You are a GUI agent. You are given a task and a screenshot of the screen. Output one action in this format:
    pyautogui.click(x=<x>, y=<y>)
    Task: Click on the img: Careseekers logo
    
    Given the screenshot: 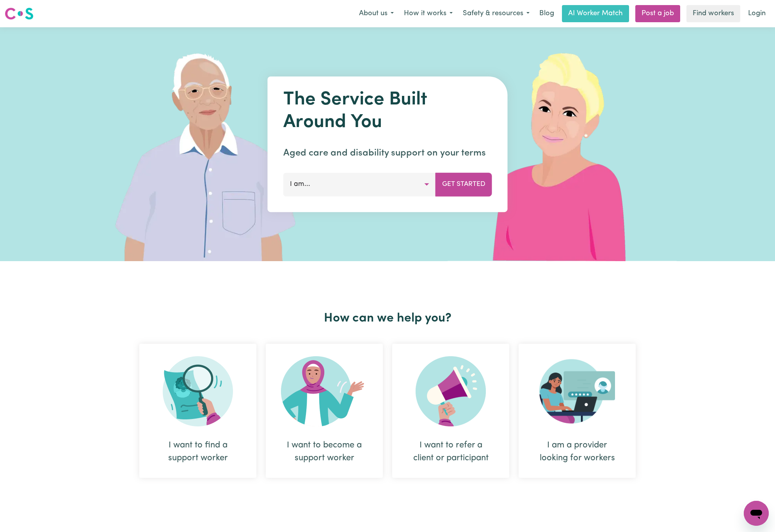 What is the action you would take?
    pyautogui.click(x=19, y=14)
    